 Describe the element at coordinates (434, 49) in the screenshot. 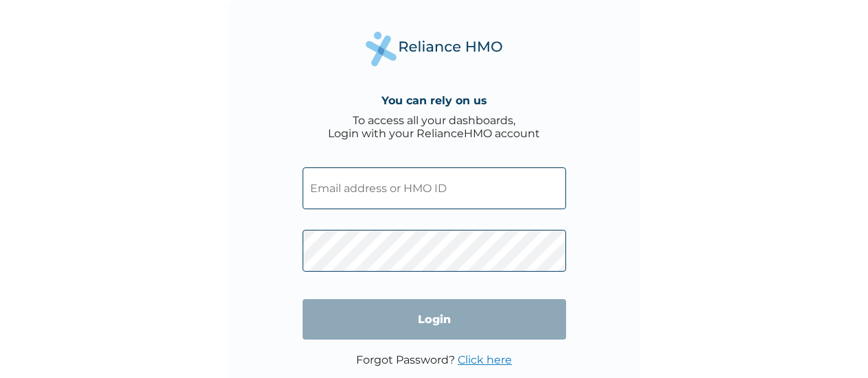

I see `img: Reliance Health's Logo` at that location.